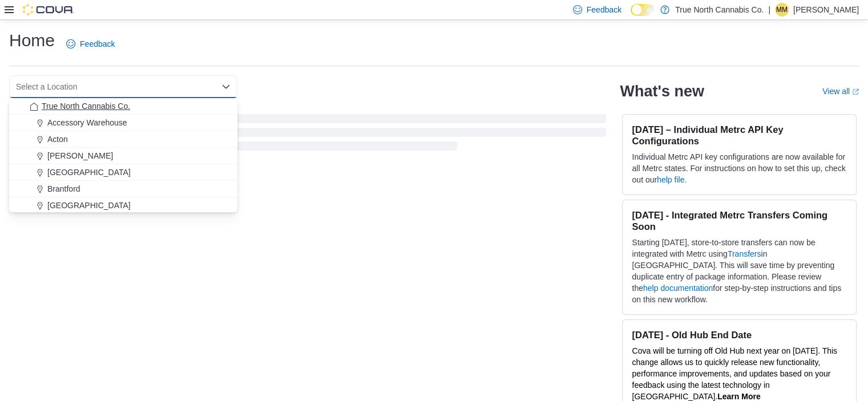  Describe the element at coordinates (670, 180) in the screenshot. I see `a: help file` at that location.